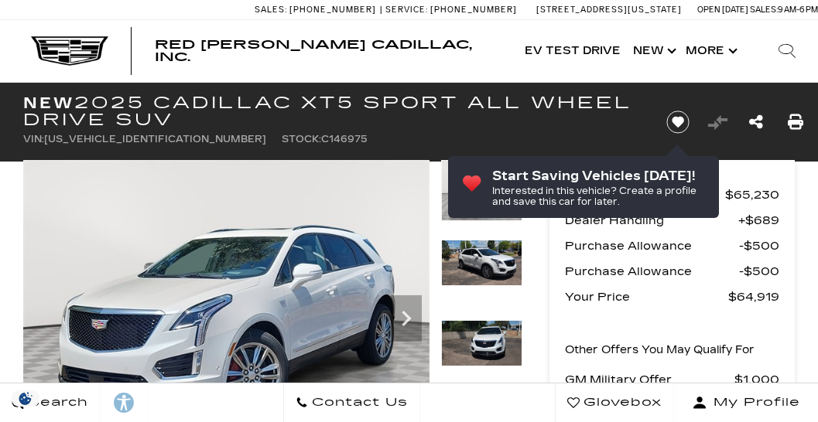  What do you see at coordinates (753, 403) in the screenshot?
I see `span: My Profile` at bounding box center [753, 403].